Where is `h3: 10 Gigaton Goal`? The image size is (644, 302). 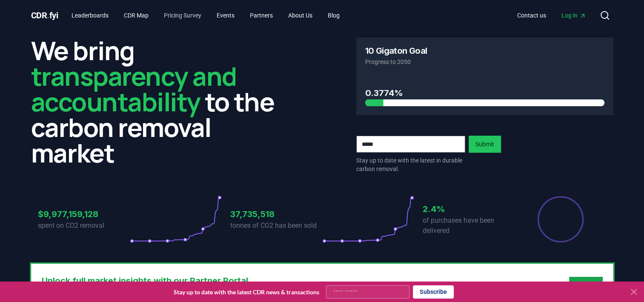
h3: 10 Gigaton Goal is located at coordinates (396, 51).